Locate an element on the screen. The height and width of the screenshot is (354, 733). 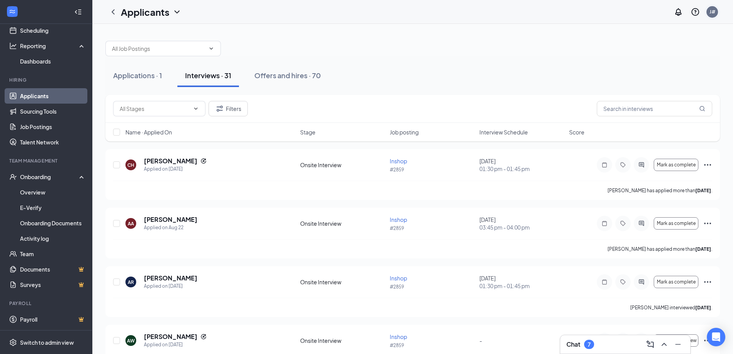
svg: QuestionInfo is located at coordinates (695, 12).